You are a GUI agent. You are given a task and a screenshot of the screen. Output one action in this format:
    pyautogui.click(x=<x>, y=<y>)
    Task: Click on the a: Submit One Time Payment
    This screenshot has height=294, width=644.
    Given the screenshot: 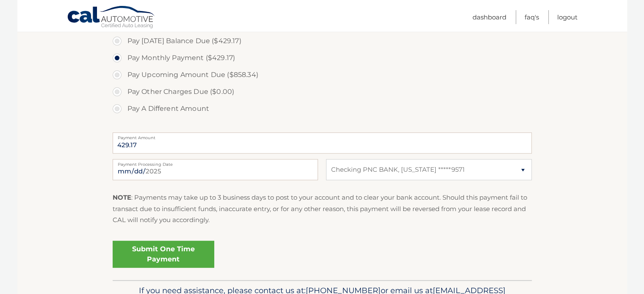 What is the action you would take?
    pyautogui.click(x=163, y=254)
    